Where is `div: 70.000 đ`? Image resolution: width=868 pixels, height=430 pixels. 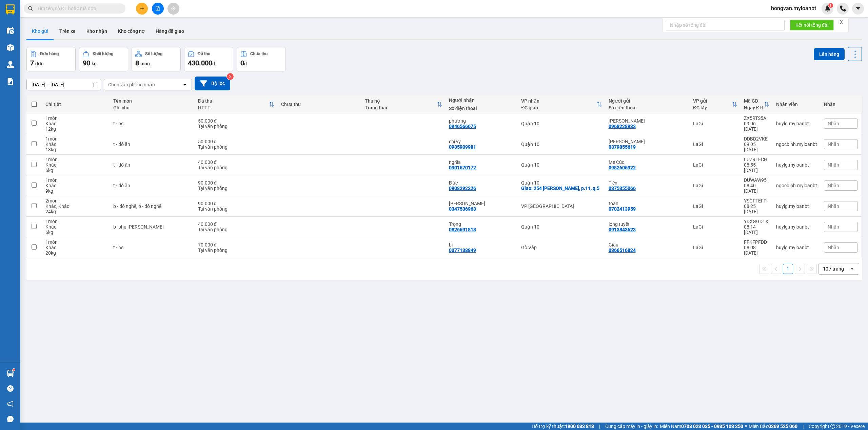
div: 70.000 đ is located at coordinates (236, 245).